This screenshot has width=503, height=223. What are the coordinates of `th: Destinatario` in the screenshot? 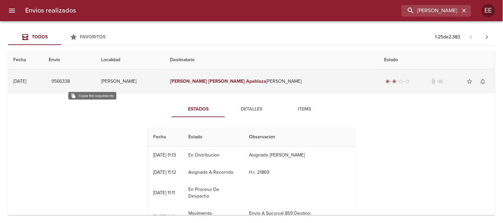 It's located at (272, 60).